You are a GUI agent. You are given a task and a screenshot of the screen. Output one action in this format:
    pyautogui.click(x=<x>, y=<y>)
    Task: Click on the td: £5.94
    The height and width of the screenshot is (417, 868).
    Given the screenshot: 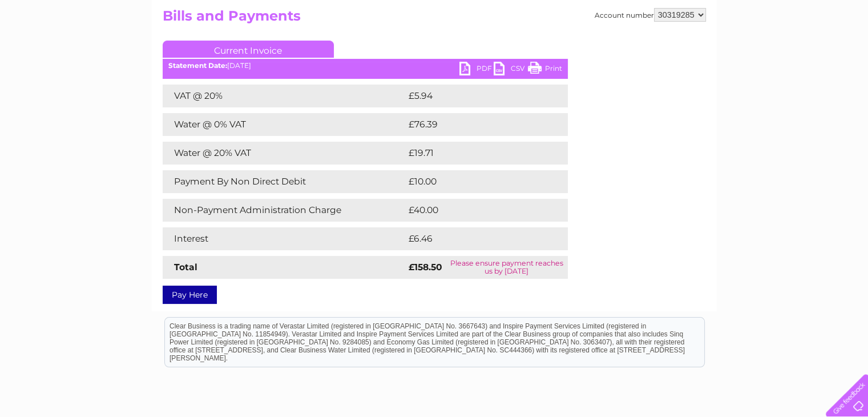 What is the action you would take?
    pyautogui.click(x=474, y=96)
    